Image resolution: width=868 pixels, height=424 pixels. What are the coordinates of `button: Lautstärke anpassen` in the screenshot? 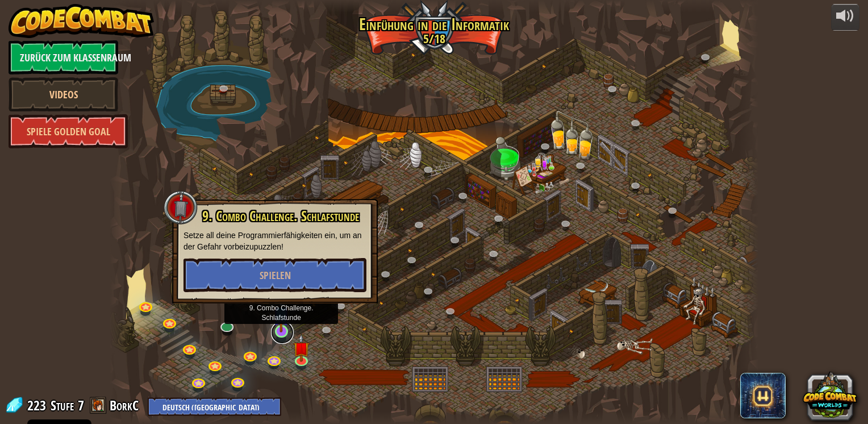 It's located at (845, 17).